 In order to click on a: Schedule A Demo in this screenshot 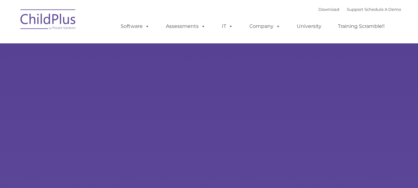, I will do `click(383, 9)`.